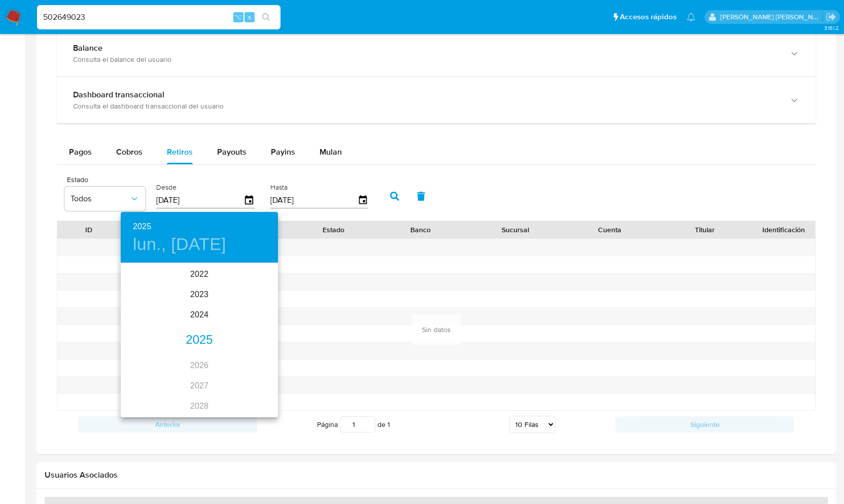 This screenshot has width=844, height=504. What do you see at coordinates (200, 274) in the screenshot?
I see `div: 2022` at bounding box center [200, 274].